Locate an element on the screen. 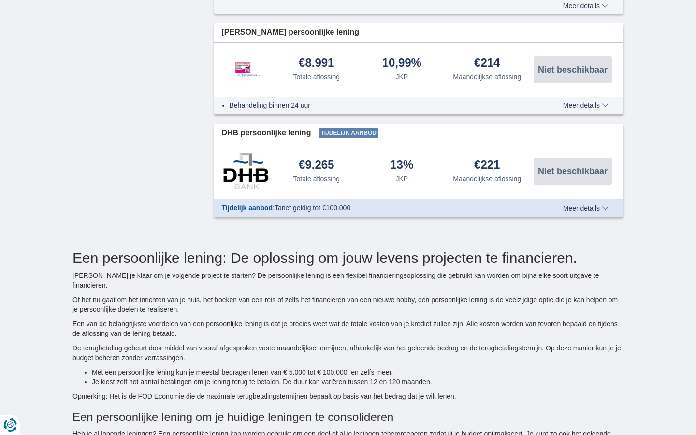 The image size is (696, 435). div: 10,99% is located at coordinates (401, 63).